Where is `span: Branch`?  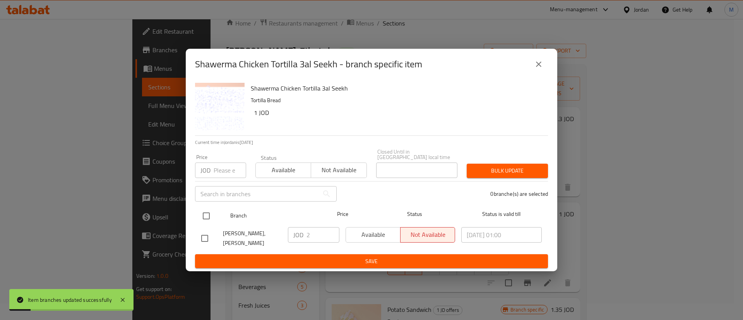
span: Branch is located at coordinates (270, 215).